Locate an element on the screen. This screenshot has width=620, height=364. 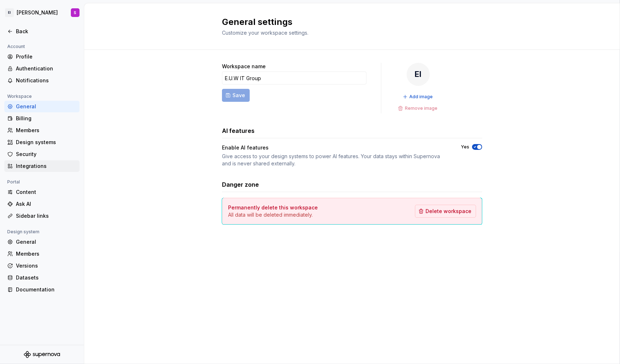
div: Ask AI is located at coordinates (46, 204).